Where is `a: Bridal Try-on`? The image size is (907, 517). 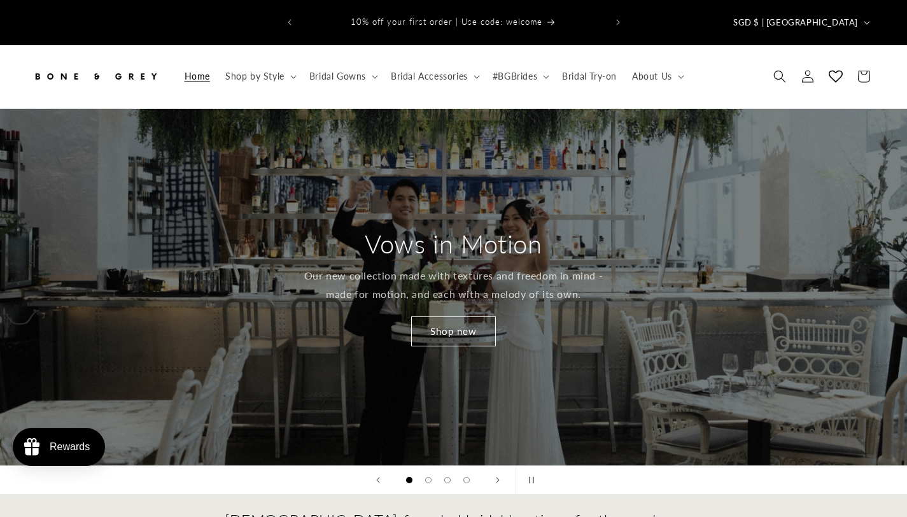 a: Bridal Try-on is located at coordinates (590, 76).